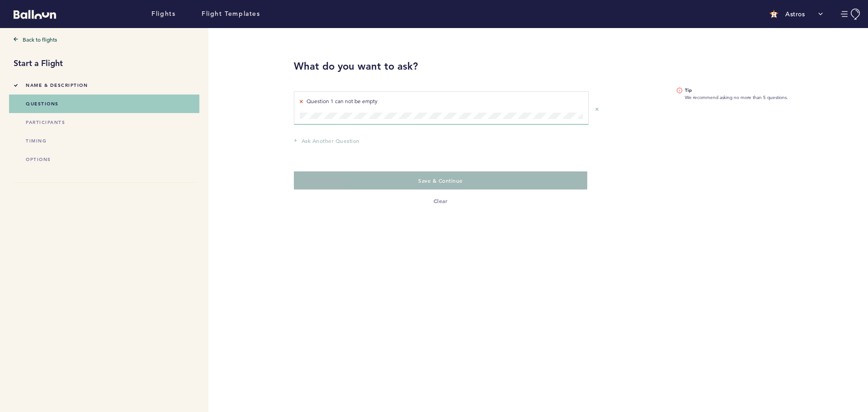 The height and width of the screenshot is (412, 868). I want to click on a: Flight Templates, so click(231, 14).